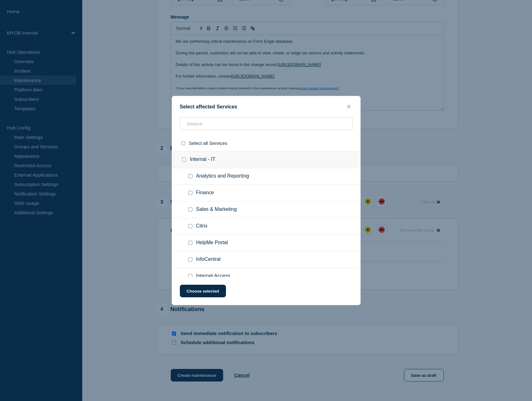  What do you see at coordinates (266, 123) in the screenshot?
I see `input: Search` at bounding box center [266, 123].